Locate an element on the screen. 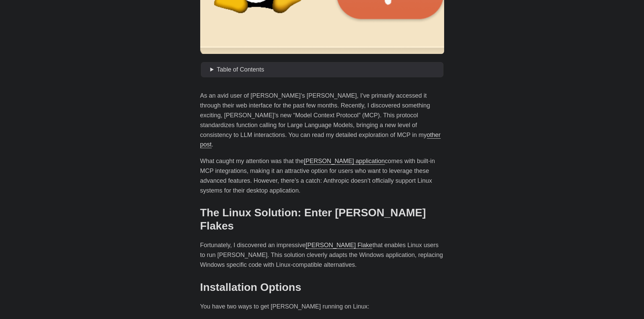  h2: Installation Options is located at coordinates (322, 287).